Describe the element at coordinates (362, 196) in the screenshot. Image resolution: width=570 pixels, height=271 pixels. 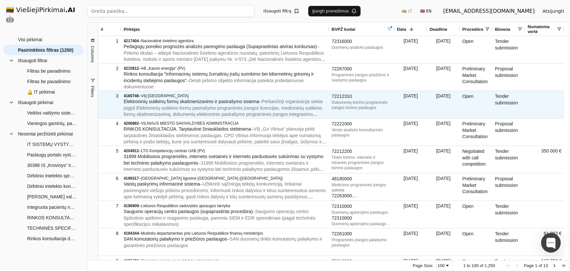
I see `div: 72263000` at that location.